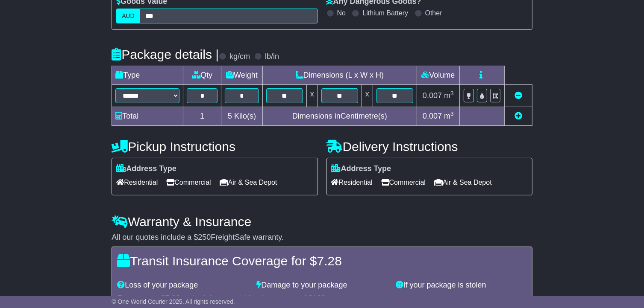  I want to click on span: 5, so click(230, 116).